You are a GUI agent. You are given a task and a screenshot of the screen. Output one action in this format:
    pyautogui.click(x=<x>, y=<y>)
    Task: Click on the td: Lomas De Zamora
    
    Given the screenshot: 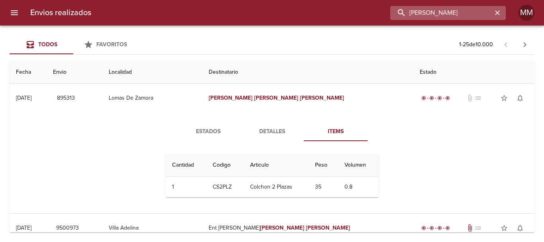 What is the action you would take?
    pyautogui.click(x=152, y=98)
    